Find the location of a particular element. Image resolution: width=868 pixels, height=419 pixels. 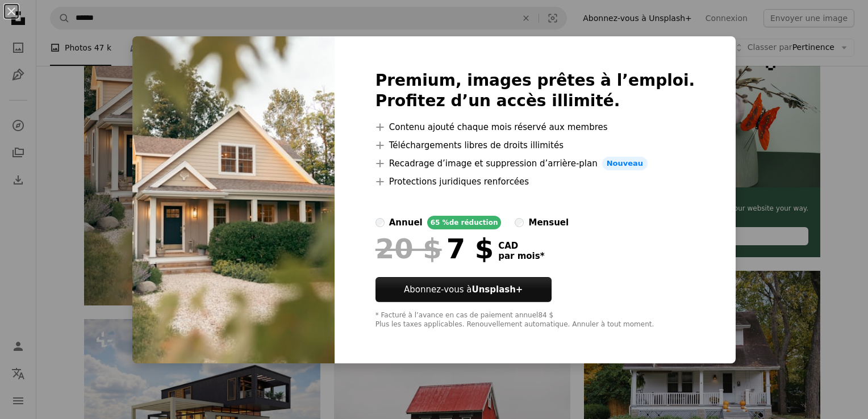

div: mensuel is located at coordinates (548, 222).